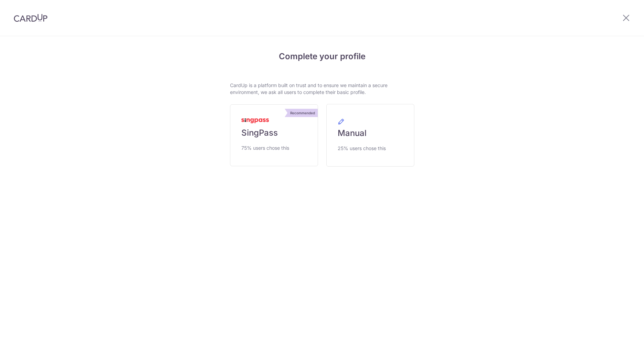 This screenshot has height=358, width=644. I want to click on a: Recommended SingPass 75% users chose this, so click(274, 135).